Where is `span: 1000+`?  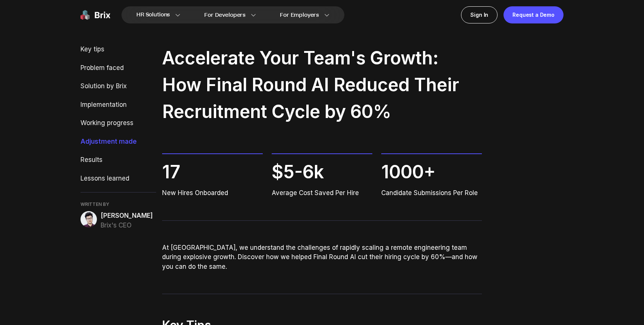
span: 1000+ is located at coordinates (432, 172).